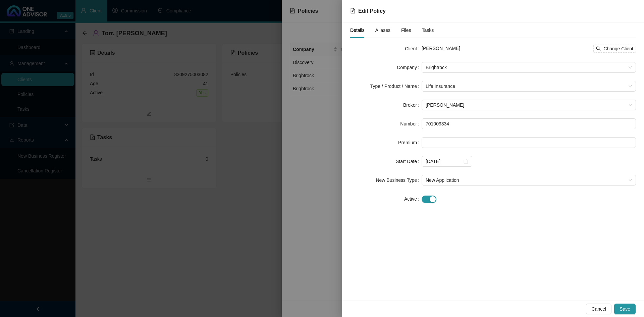  Describe the element at coordinates (411, 124) in the screenshot. I see `label: Number` at that location.